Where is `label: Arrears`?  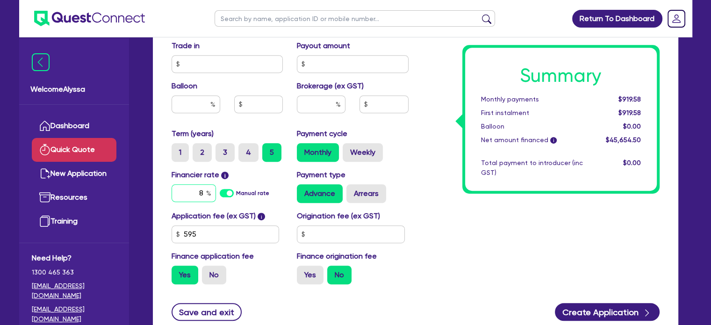 label: Arrears is located at coordinates (366, 194).